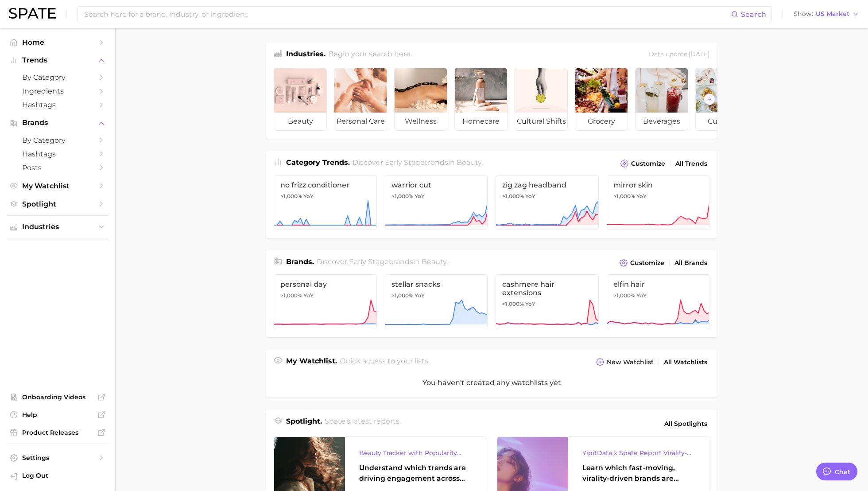 The image size is (868, 491). What do you see at coordinates (360, 100) in the screenshot?
I see `a: personal care` at bounding box center [360, 100].